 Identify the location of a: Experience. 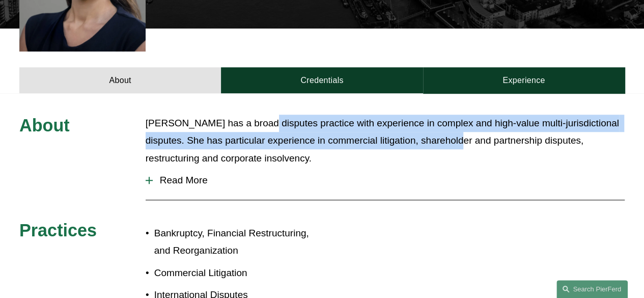
(524, 80).